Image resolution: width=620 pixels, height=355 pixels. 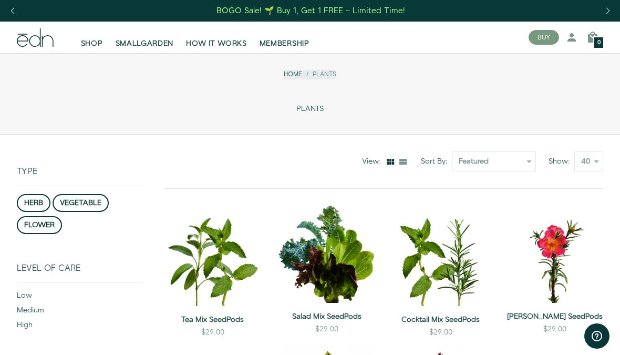 I want to click on a: Cocktail Mix SeedPods, so click(x=440, y=319).